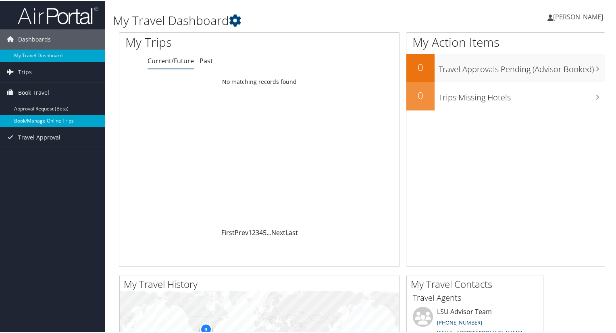 Image resolution: width=616 pixels, height=333 pixels. Describe the element at coordinates (292, 232) in the screenshot. I see `a: Last` at that location.